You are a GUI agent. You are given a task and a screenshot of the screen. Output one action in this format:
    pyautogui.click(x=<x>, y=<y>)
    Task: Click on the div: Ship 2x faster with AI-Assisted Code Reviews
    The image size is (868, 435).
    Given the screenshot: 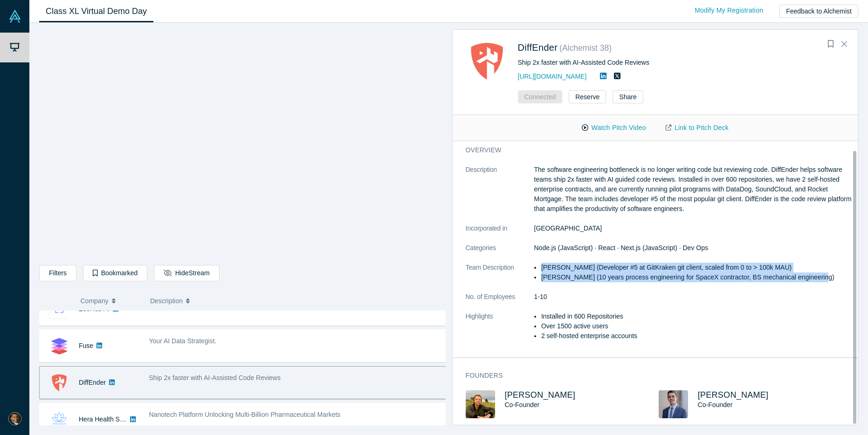 What is the action you would take?
    pyautogui.click(x=673, y=62)
    